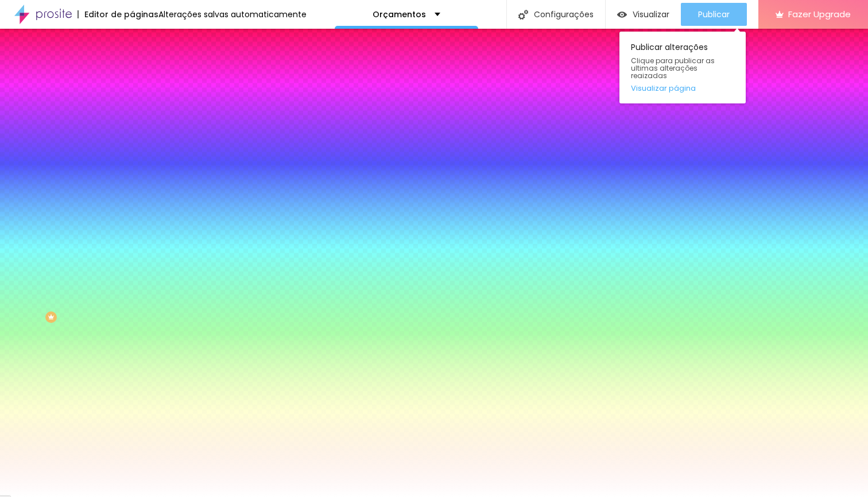 Image resolution: width=868 pixels, height=497 pixels. Describe the element at coordinates (523, 14) in the screenshot. I see `img: Icone` at that location.